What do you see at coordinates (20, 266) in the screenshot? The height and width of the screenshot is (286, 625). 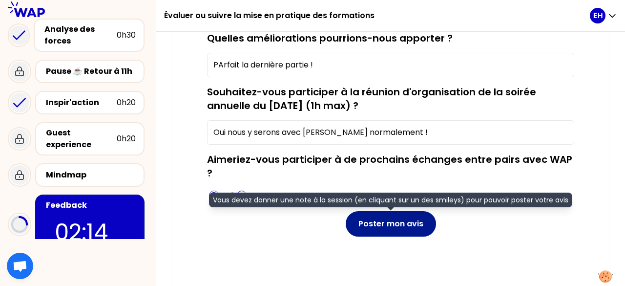 I see `div: Ouvrir le chat` at bounding box center [20, 266].